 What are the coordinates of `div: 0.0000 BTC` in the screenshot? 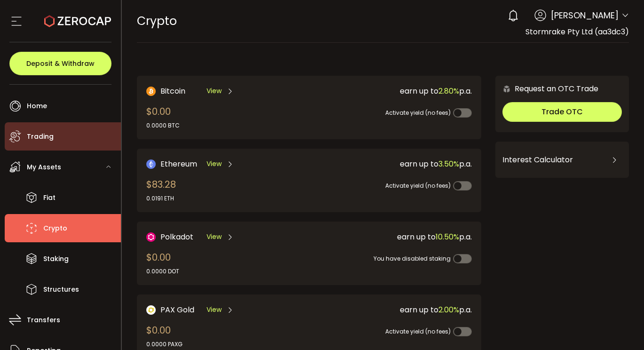 It's located at (163, 126).